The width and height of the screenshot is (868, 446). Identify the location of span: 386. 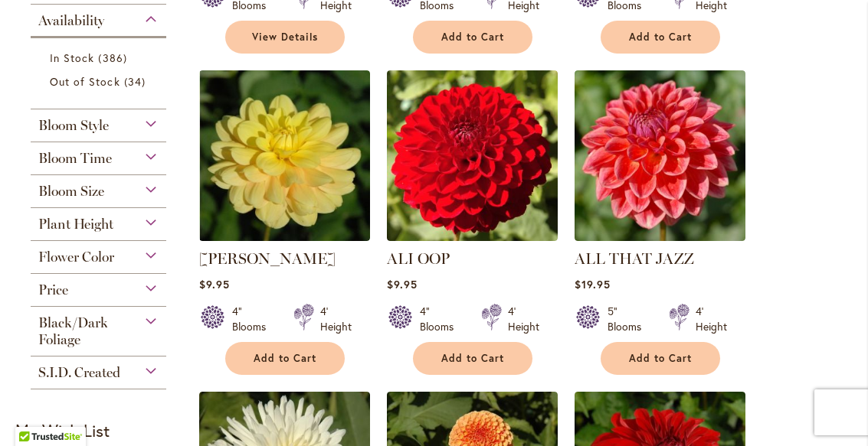
(114, 58).